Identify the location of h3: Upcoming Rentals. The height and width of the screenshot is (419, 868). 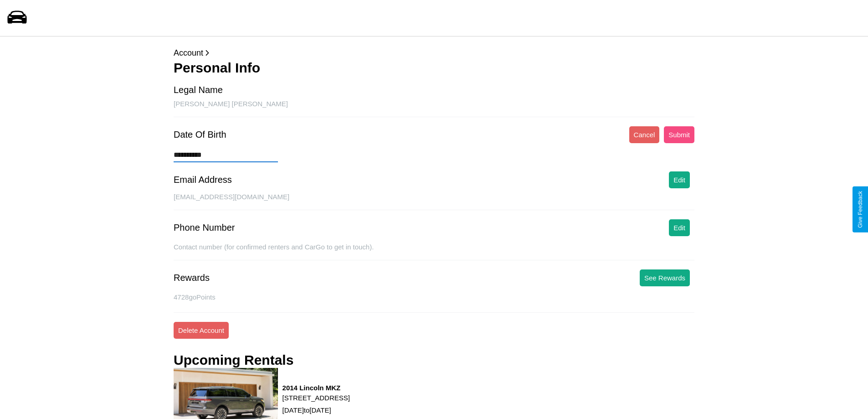
(234, 360).